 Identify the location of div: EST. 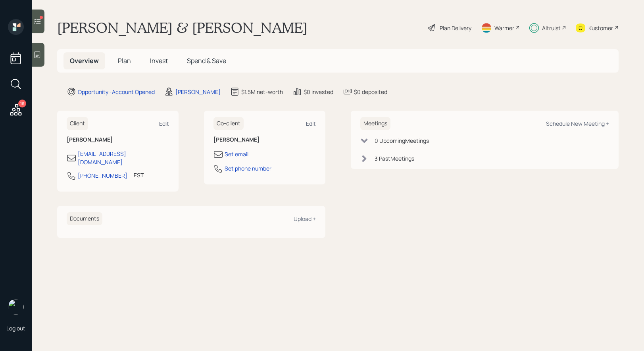
(139, 175).